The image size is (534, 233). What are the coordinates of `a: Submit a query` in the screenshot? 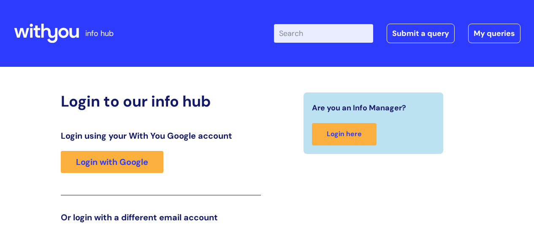 It's located at (421, 33).